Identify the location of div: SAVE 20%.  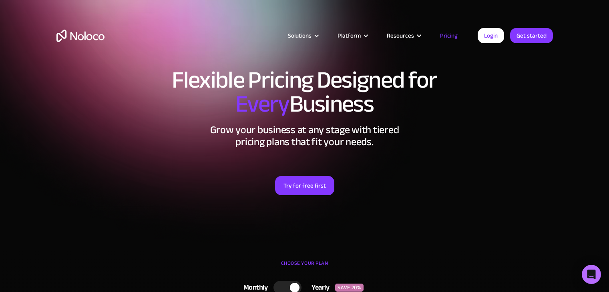
(349, 288).